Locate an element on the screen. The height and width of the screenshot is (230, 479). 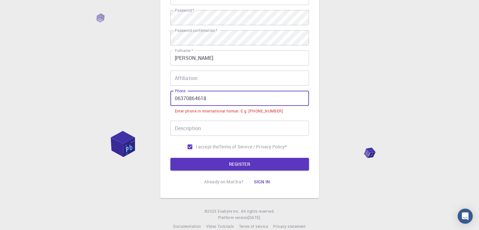
a: Terms of service is located at coordinates (253, 227).